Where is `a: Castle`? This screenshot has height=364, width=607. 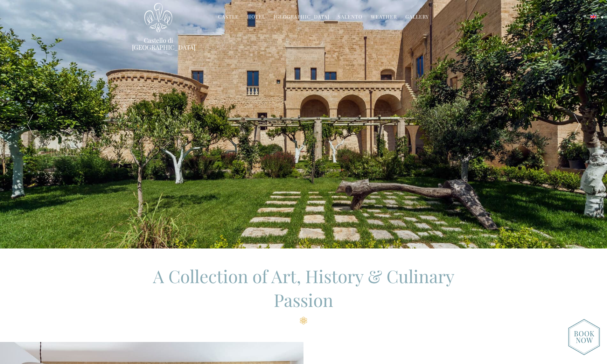
a: Castle is located at coordinates (228, 17).